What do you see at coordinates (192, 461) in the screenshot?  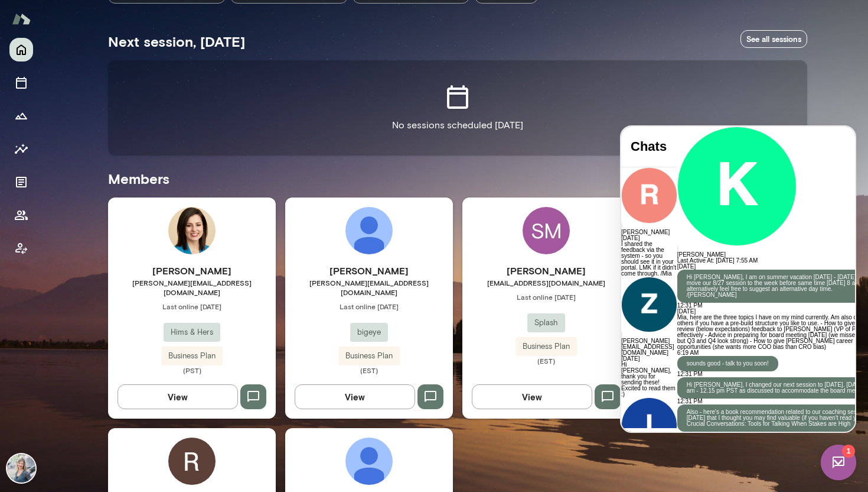 I see `img: Riley Bingham` at bounding box center [192, 461].